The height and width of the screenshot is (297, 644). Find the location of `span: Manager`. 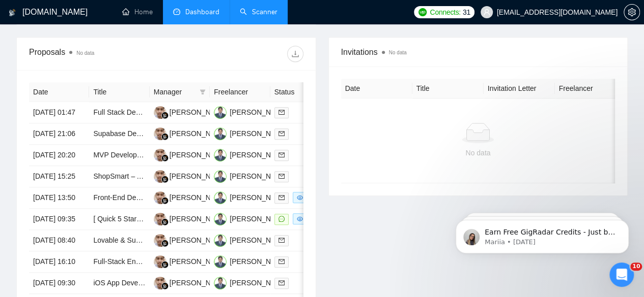

span: Manager is located at coordinates (174, 92).